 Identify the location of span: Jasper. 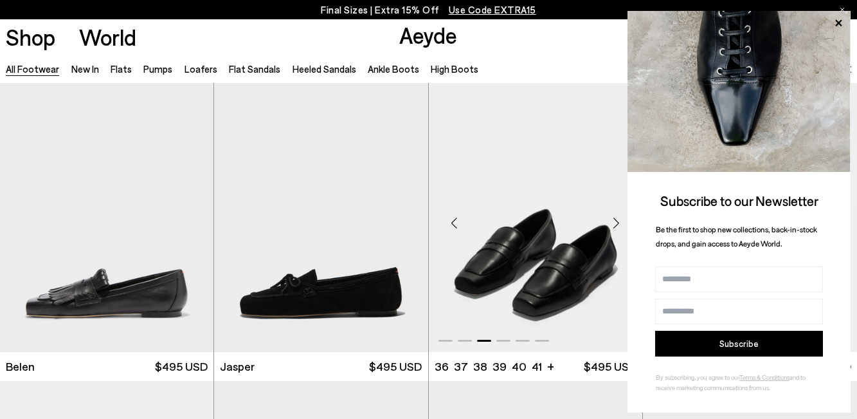
(237, 366).